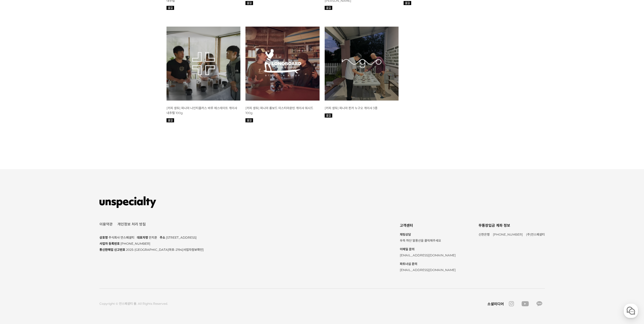  I want to click on a: youtube, so click(525, 304).